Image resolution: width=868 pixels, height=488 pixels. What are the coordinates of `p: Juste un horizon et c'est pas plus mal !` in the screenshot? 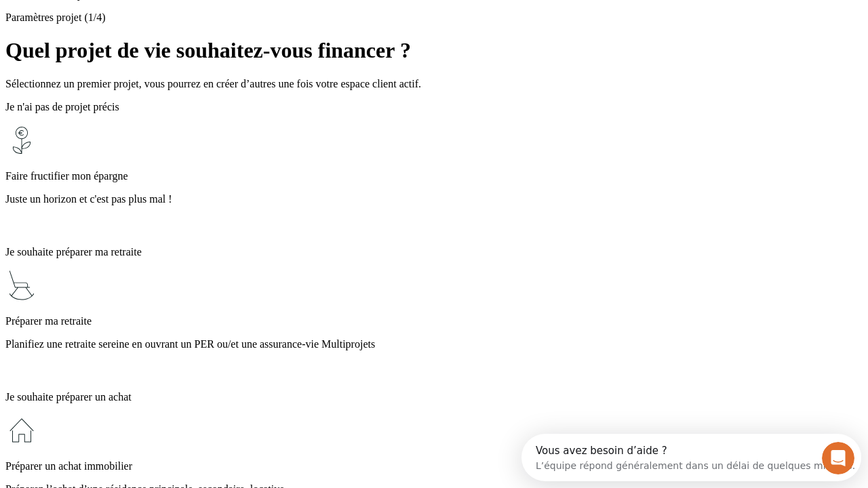 It's located at (434, 199).